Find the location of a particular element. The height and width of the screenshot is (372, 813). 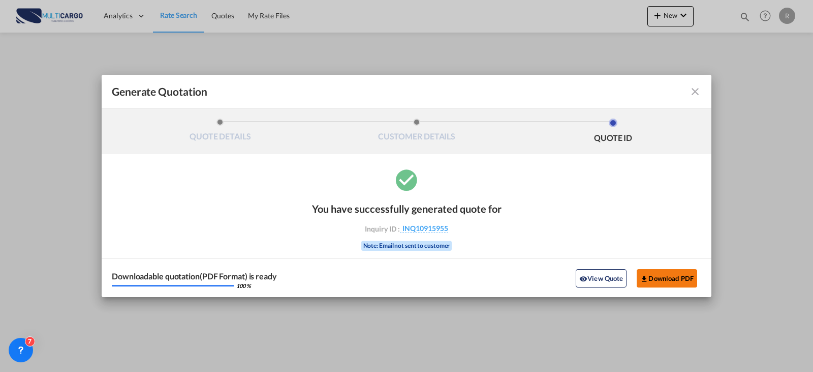

button: Download PDF is located at coordinates (667, 278).